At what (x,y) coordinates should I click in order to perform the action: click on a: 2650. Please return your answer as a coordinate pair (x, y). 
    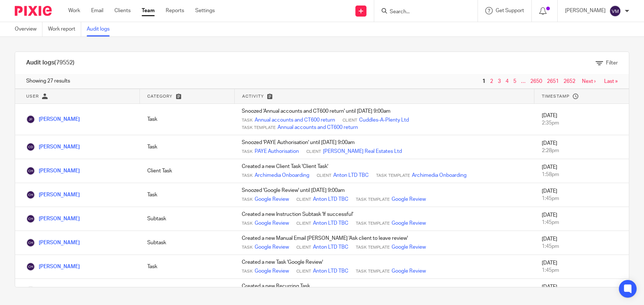
    Looking at the image, I should click on (536, 82).